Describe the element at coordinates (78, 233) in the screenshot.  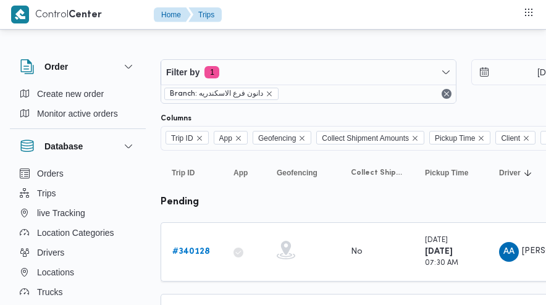
I see `button: Location Categories` at that location.